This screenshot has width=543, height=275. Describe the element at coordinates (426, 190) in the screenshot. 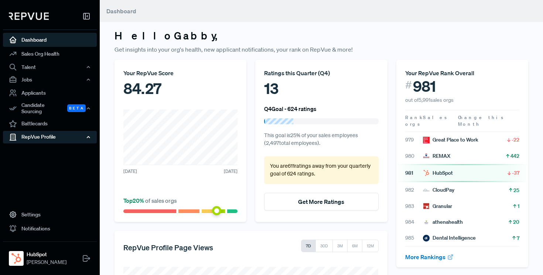

I see `img: CloudPay` at that location.